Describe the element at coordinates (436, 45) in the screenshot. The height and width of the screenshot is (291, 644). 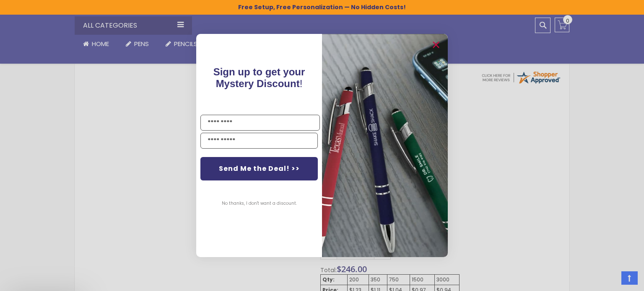
I see `button: Close dialog` at that location.